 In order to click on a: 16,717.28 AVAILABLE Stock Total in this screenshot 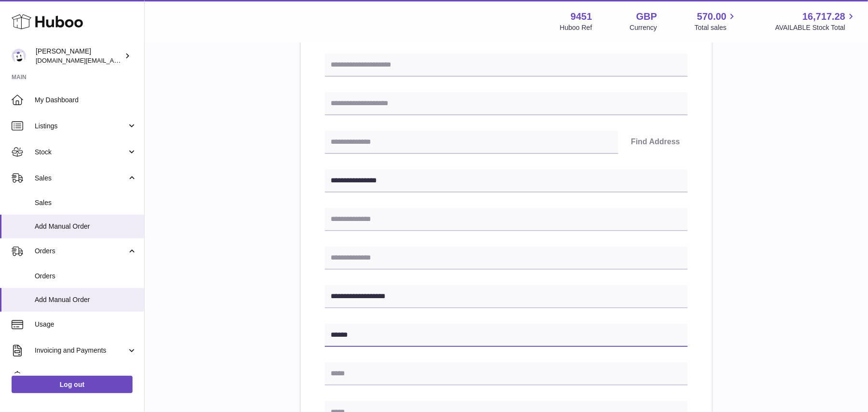, I will do `click(815, 21)`.